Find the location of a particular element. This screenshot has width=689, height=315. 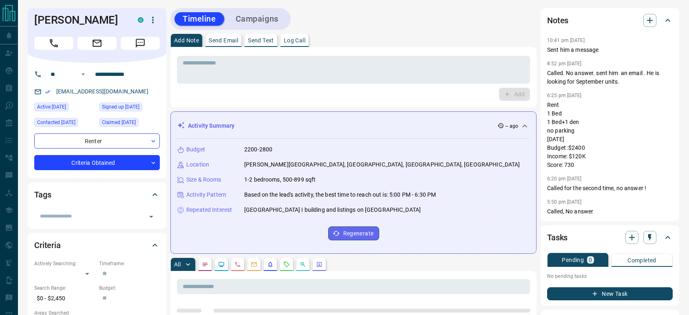

h2: Tasks is located at coordinates (557, 237).